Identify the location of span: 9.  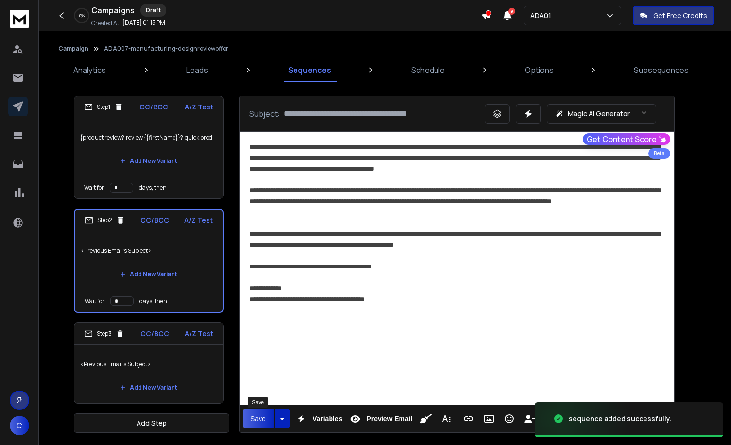
(512, 11).